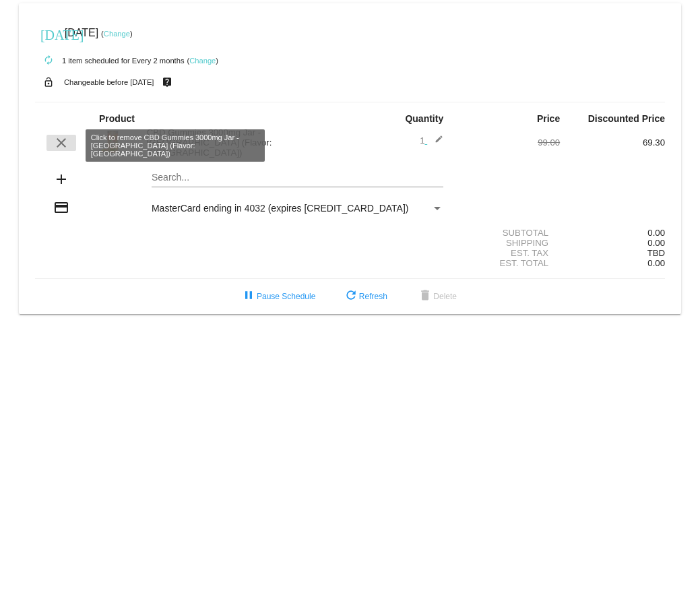 The height and width of the screenshot is (601, 700). What do you see at coordinates (49, 60) in the screenshot?
I see `mat-icon: autorenew` at bounding box center [49, 60].